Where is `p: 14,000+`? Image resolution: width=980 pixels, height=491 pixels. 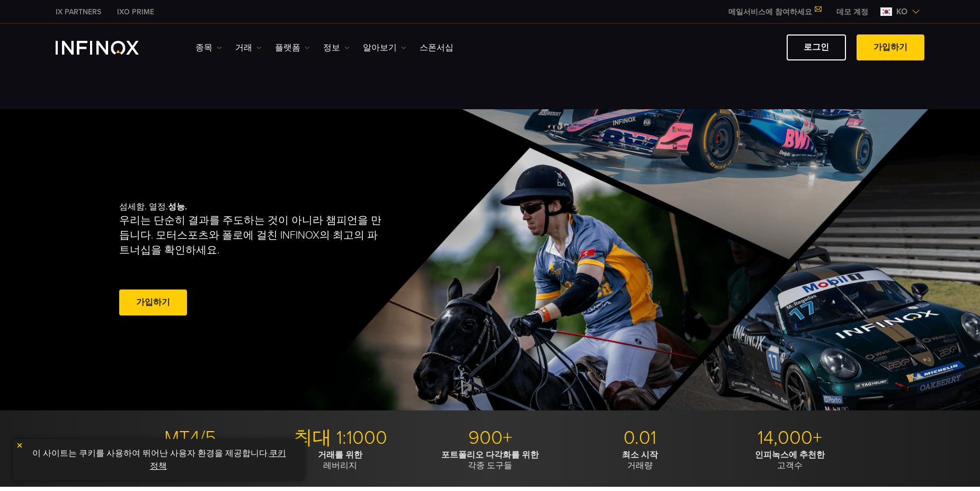
p: 14,000+ is located at coordinates (789, 438).